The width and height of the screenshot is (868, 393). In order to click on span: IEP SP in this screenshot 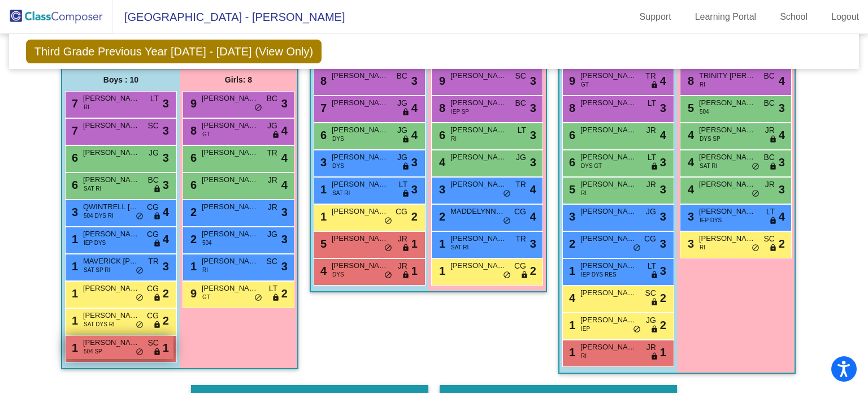, I will do `click(460, 111)`.